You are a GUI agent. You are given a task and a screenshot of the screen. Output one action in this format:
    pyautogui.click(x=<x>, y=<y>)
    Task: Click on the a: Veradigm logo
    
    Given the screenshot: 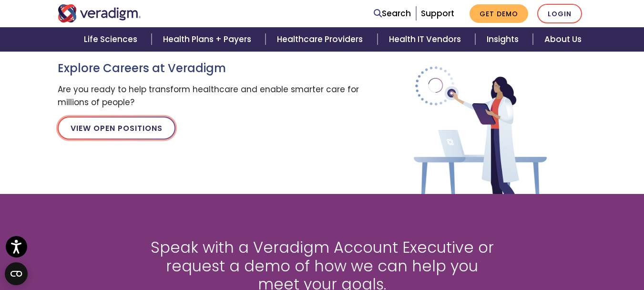 What is the action you would take?
    pyautogui.click(x=99, y=14)
    